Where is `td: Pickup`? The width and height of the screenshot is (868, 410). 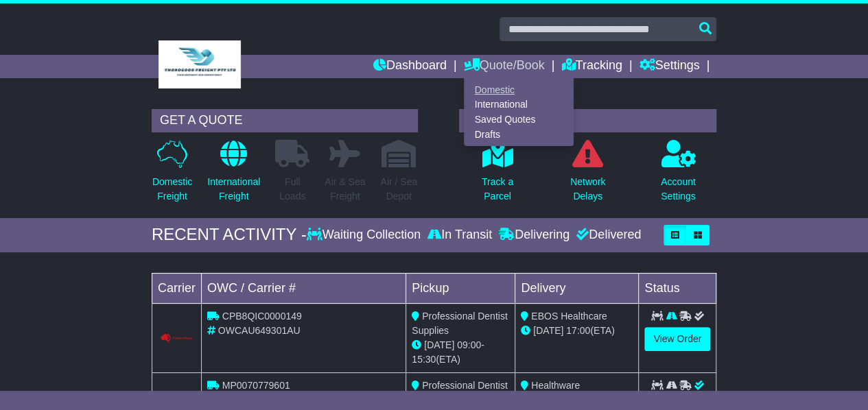
td: Pickup is located at coordinates (460, 288).